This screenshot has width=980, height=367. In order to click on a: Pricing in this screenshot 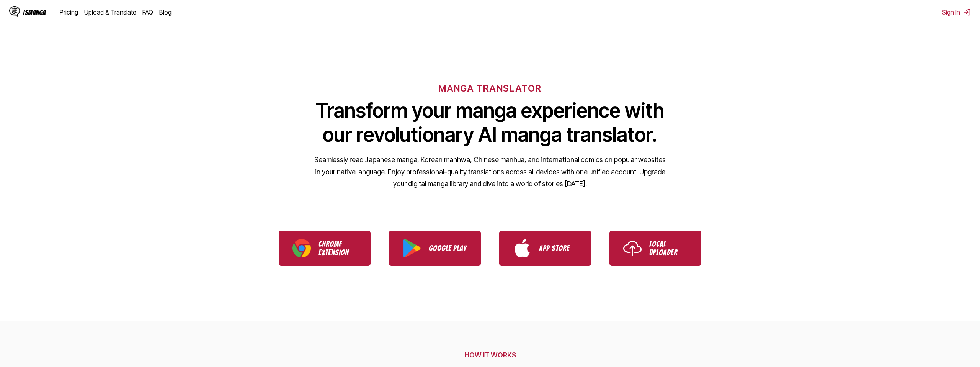, I will do `click(69, 12)`.